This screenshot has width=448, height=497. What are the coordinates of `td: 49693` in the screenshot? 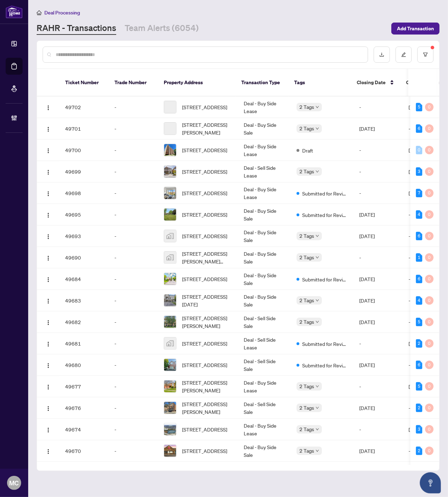 It's located at (84, 236).